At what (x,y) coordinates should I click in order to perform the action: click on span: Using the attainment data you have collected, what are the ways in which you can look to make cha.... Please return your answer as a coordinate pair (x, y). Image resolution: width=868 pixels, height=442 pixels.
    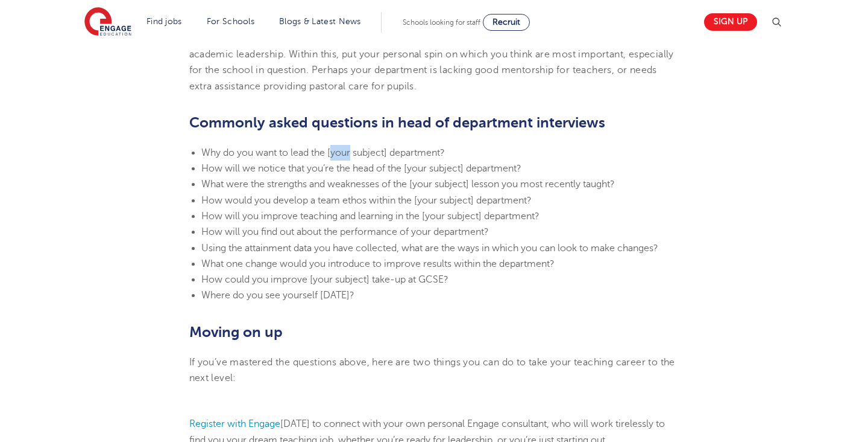
    Looking at the image, I should click on (430, 248).